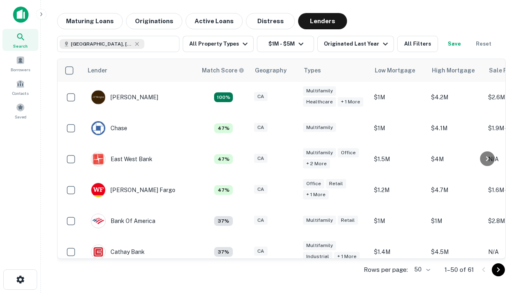  I want to click on img: capitalize-icon.png, so click(21, 15).